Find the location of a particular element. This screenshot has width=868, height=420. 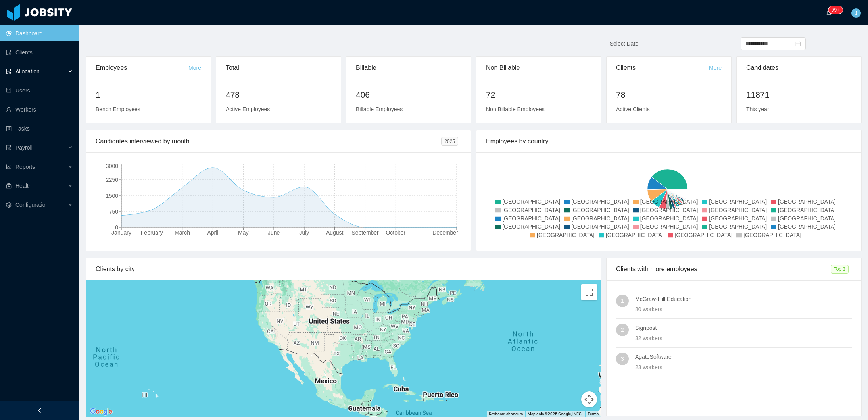

span: J is located at coordinates (856, 13).